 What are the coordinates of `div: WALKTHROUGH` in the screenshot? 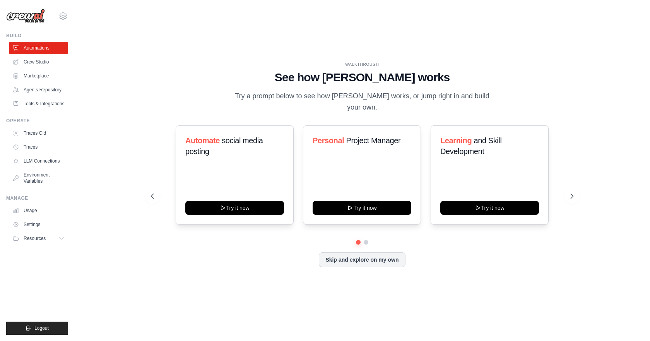 It's located at (362, 64).